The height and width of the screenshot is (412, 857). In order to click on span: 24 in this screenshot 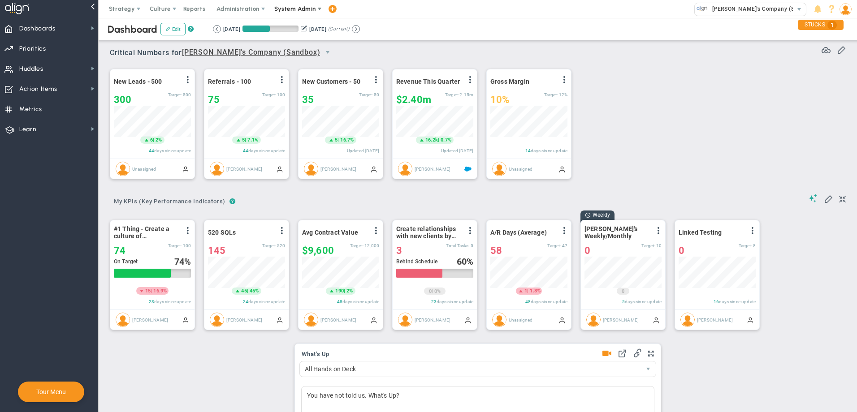, I will do `click(246, 302)`.